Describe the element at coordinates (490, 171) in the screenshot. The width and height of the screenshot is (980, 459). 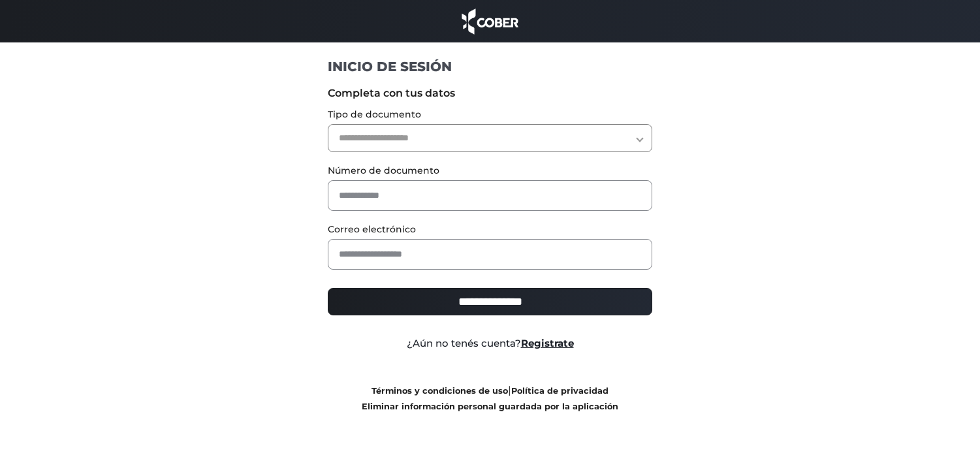
I see `label: Número de documento` at that location.